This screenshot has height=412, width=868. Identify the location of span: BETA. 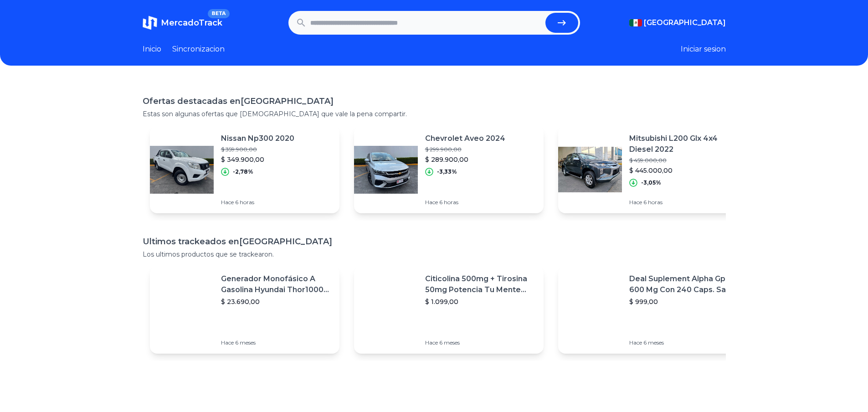
(218, 13).